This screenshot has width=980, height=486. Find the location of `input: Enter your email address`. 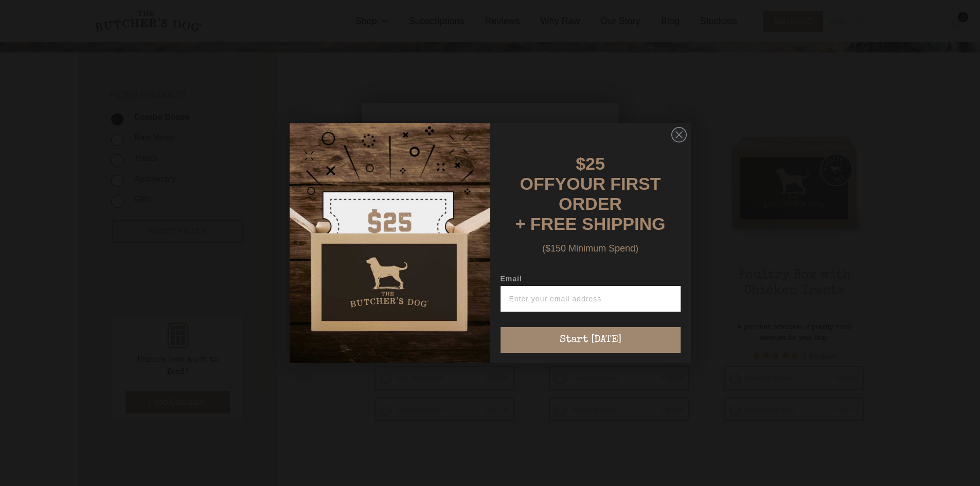

input: Enter your email address is located at coordinates (590, 299).